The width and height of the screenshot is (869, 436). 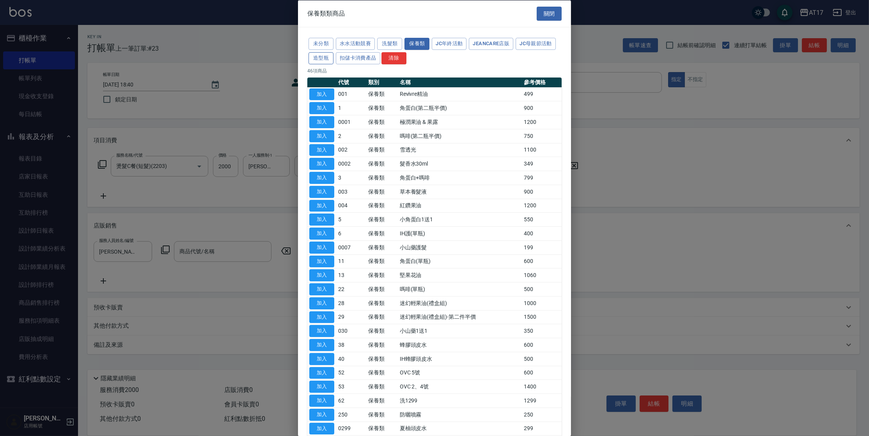 What do you see at coordinates (542, 387) in the screenshot?
I see `td: 1400` at bounding box center [542, 387].